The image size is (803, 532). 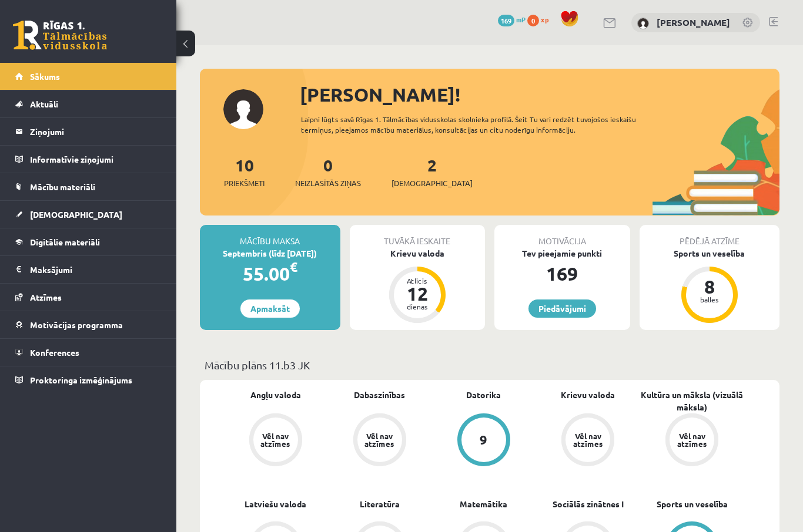 What do you see at coordinates (691, 401) in the screenshot?
I see `a: Kultūra un māksla (vizuālā māksla)` at bounding box center [691, 401].